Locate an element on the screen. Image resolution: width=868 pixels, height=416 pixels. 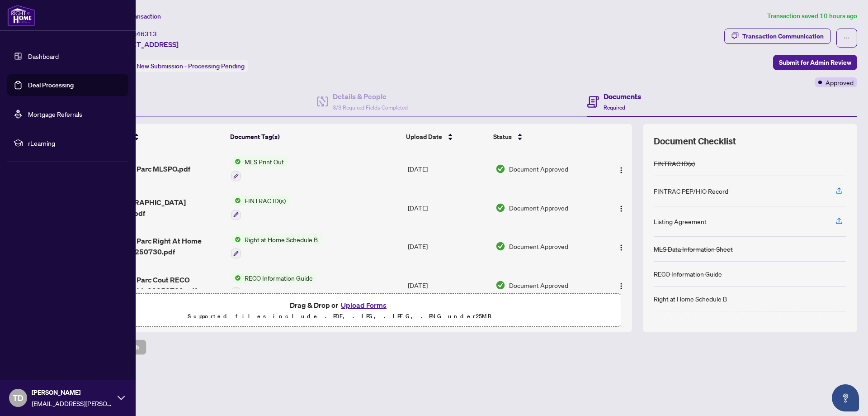
div: FINTRAC PEP/HIO Record is located at coordinates (691, 191).